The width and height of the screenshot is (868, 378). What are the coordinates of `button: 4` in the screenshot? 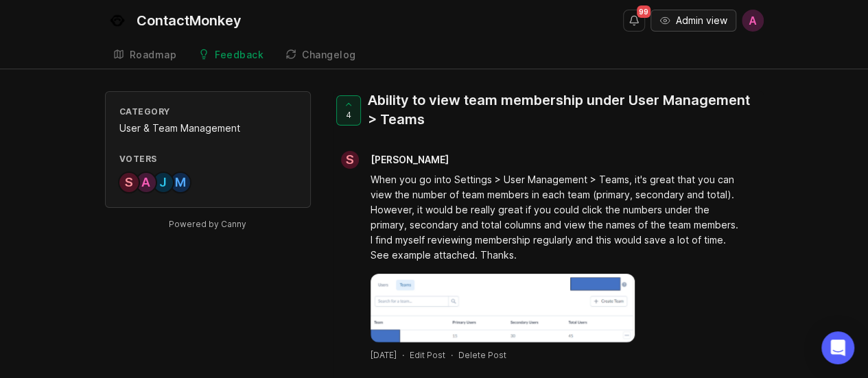 It's located at (349, 111).